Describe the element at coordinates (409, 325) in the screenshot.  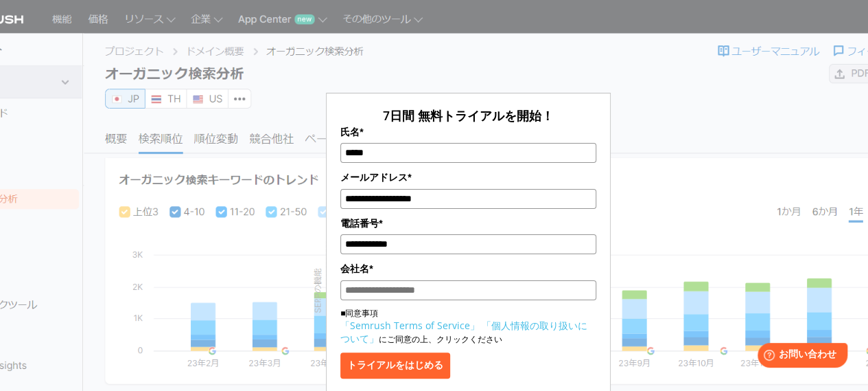
I see `a: 「Semrush Terms of Service」` at that location.